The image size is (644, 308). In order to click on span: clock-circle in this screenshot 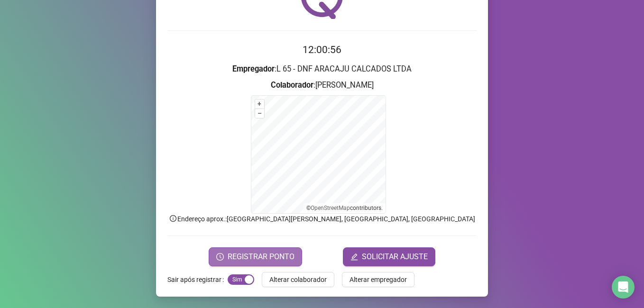, I will do `click(220, 257)`.